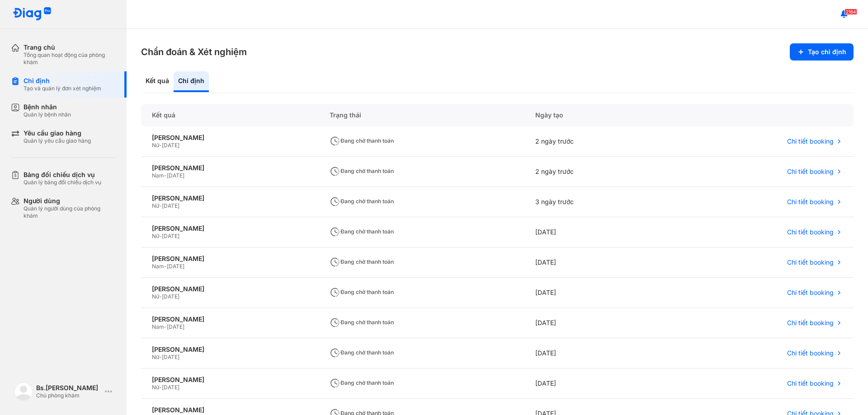 Image resolution: width=868 pixels, height=415 pixels. Describe the element at coordinates (62, 175) in the screenshot. I see `div: Bảng đối chiếu dịch vụ` at that location.